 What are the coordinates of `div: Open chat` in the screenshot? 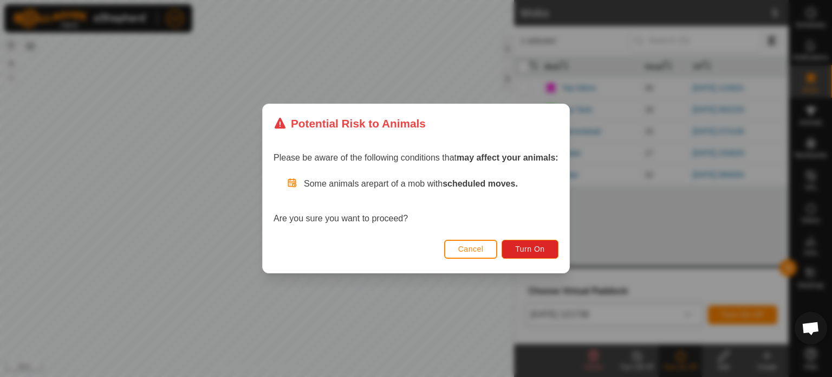 It's located at (811, 328).